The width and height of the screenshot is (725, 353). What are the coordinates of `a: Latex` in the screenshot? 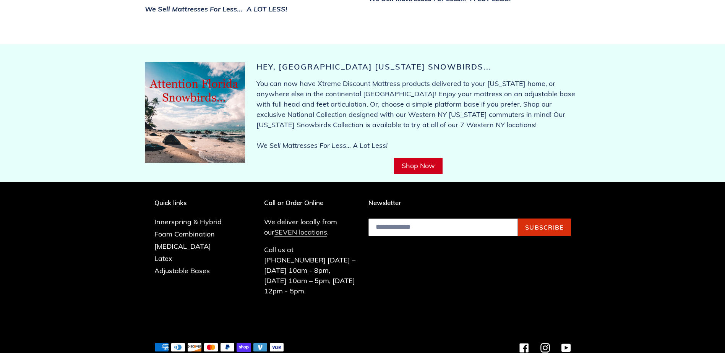 It's located at (163, 258).